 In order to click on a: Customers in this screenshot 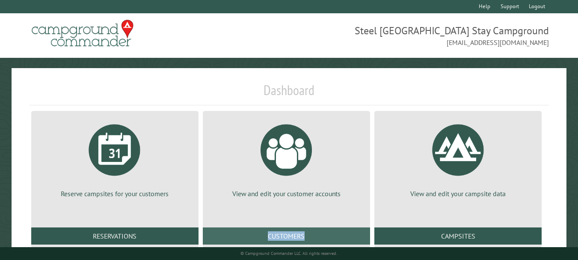, I will do `click(286, 236)`.